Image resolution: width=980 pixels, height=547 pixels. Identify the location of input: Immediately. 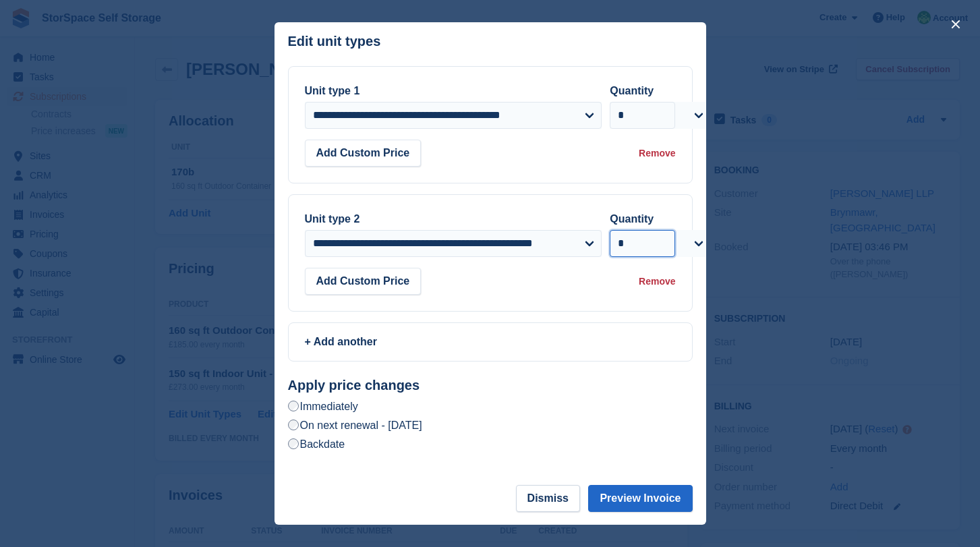
(293, 406).